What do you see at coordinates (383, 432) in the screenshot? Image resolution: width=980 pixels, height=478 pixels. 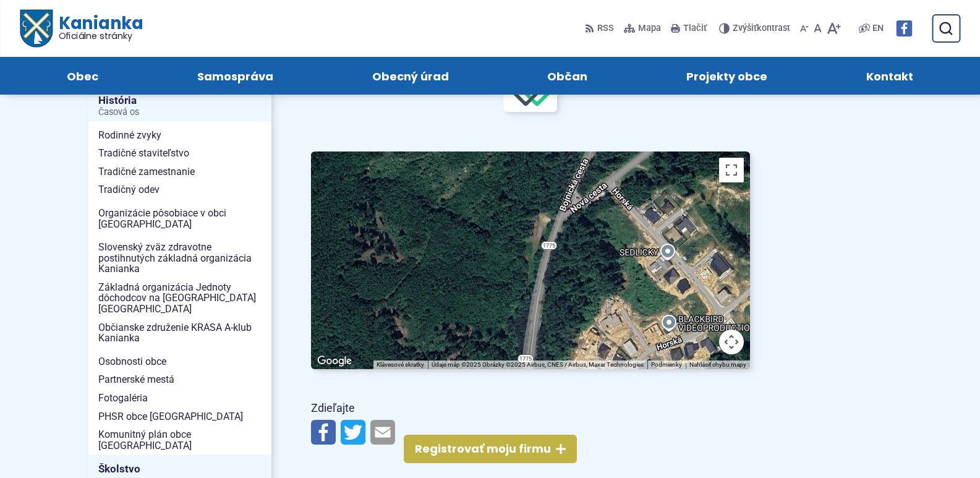 I see `img: Zdieľať e-mailom` at bounding box center [383, 432].